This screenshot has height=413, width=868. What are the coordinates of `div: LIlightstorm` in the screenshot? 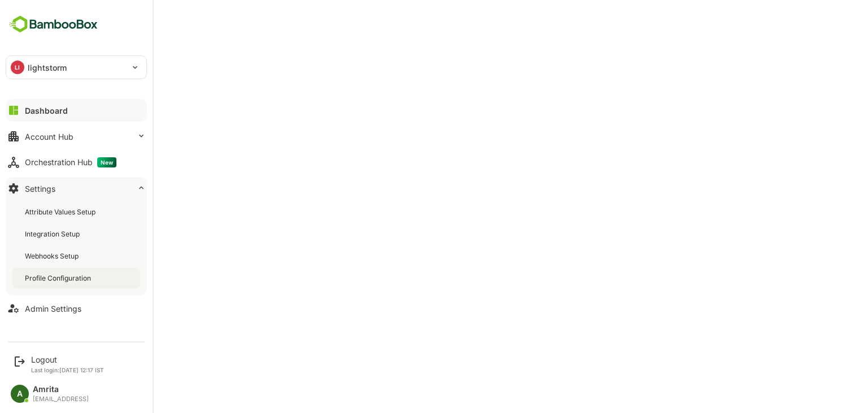 It's located at (76, 68).